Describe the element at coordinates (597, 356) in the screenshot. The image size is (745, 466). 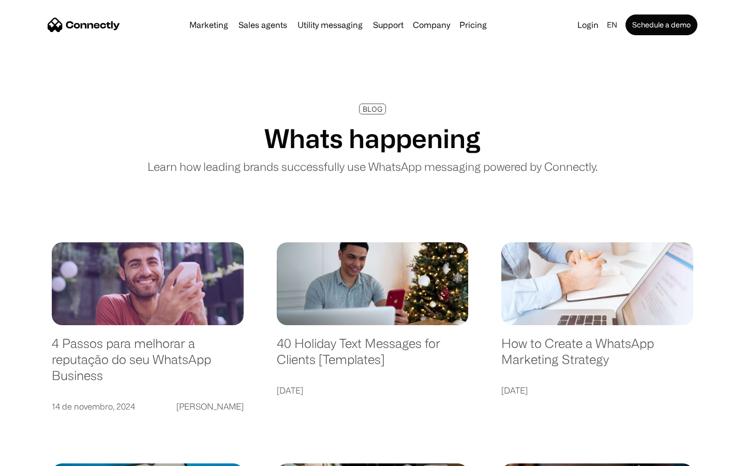
I see `a: How to Create a WhatsApp Marketing Strategy` at that location.